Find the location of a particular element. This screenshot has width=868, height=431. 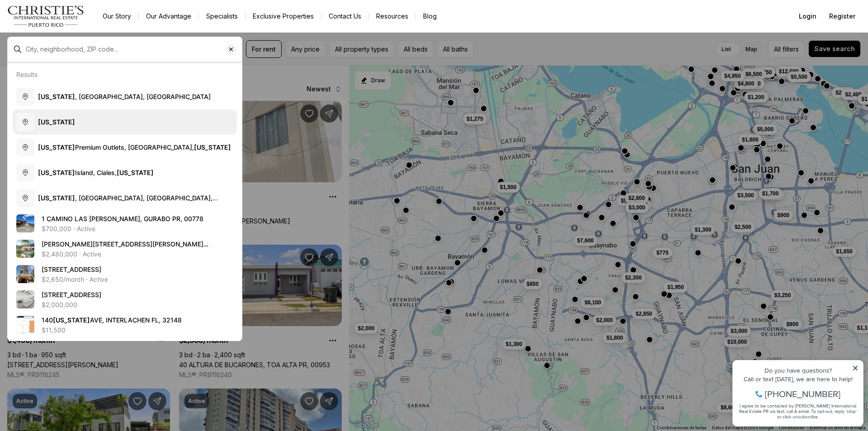

a: logo is located at coordinates (45, 17).